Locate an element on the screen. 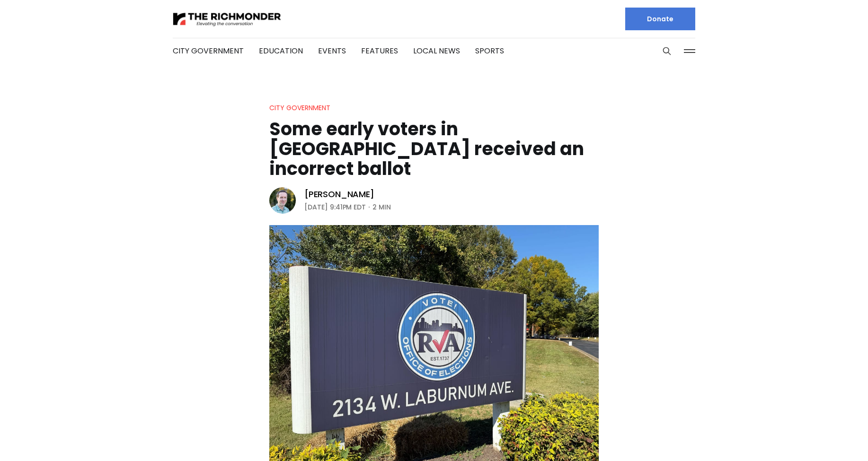 This screenshot has height=461, width=868. a: Sports is located at coordinates (489, 51).